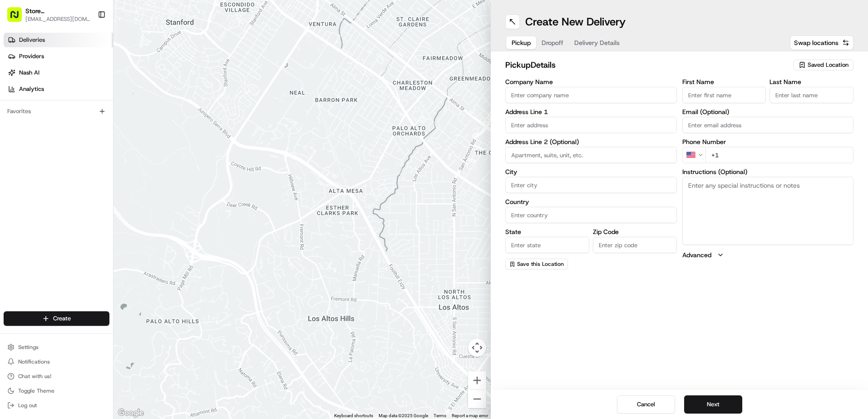  I want to click on input: Enter state, so click(547, 245).